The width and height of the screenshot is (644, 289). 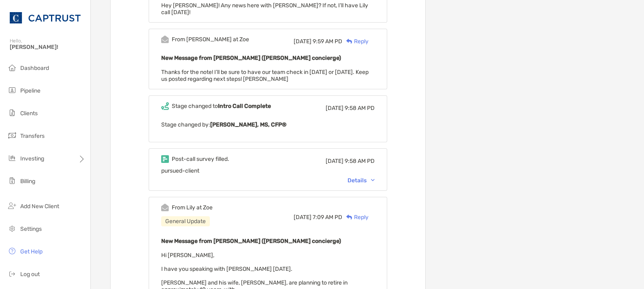 I want to click on img: Chevron icon, so click(x=372, y=180).